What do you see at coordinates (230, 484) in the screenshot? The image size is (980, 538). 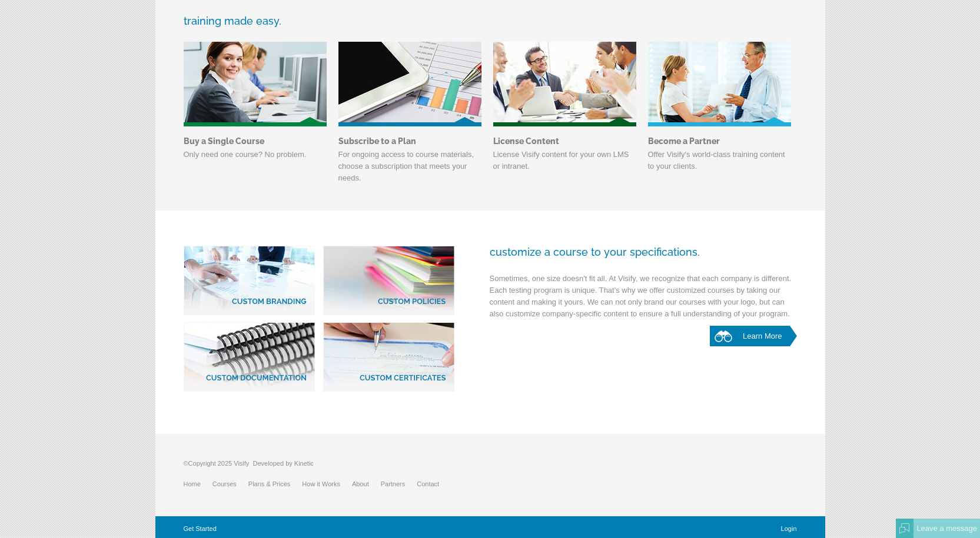 I see `a: Courses` at bounding box center [230, 484].